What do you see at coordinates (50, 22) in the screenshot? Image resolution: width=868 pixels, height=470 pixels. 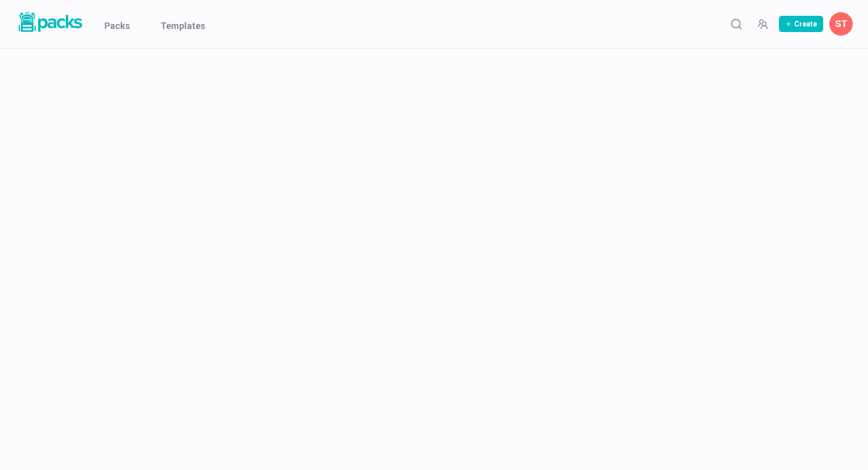 I see `img: Packs logo` at bounding box center [50, 22].